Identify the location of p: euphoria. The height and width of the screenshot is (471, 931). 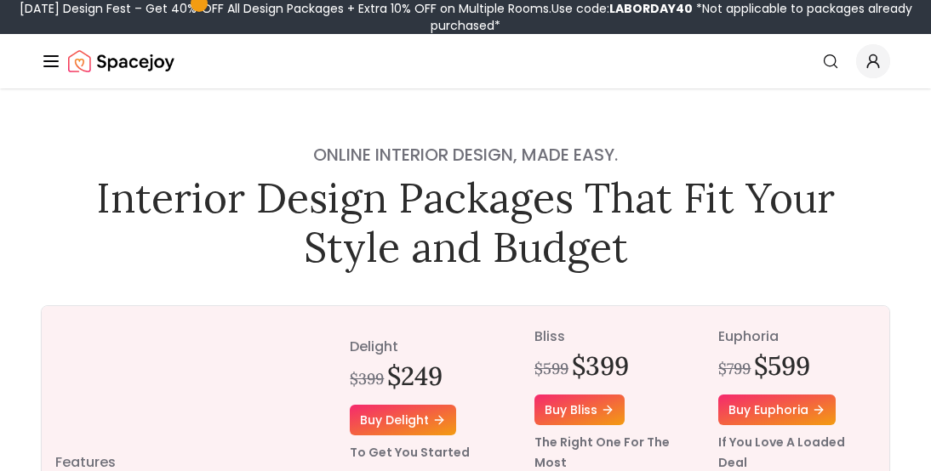
(796, 337).